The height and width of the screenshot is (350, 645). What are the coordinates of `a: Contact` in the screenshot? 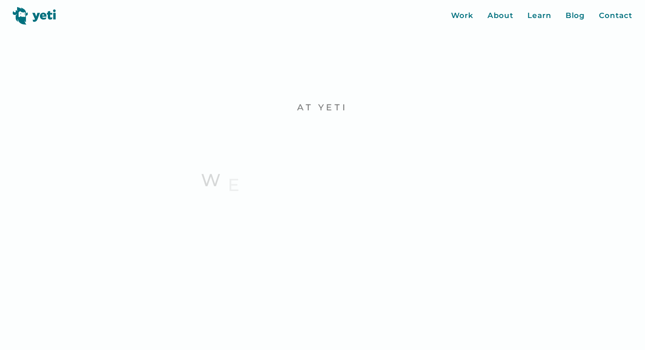 It's located at (615, 16).